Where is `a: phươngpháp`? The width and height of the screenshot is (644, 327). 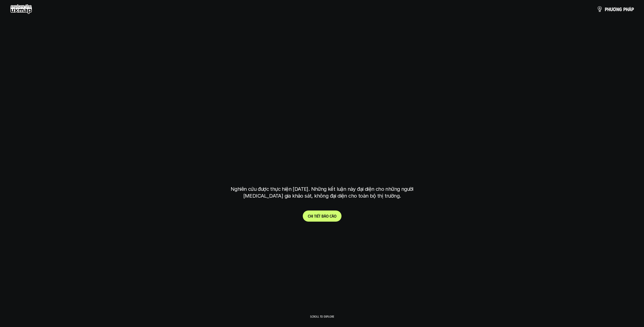 a: phươngpháp is located at coordinates (615, 9).